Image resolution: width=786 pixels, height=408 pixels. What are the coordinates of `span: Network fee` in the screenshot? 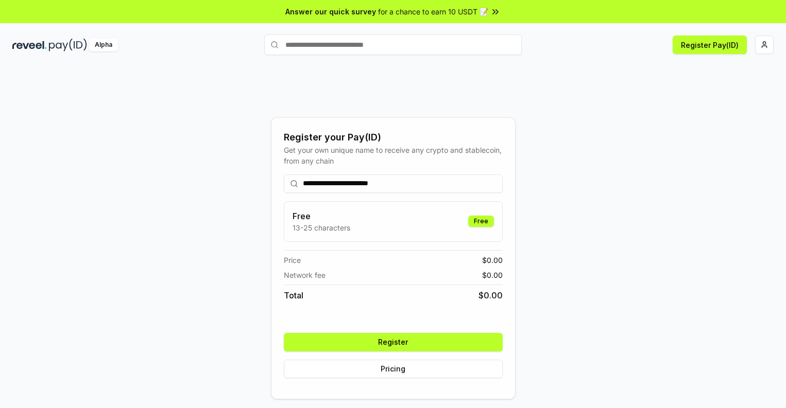 It's located at (304, 275).